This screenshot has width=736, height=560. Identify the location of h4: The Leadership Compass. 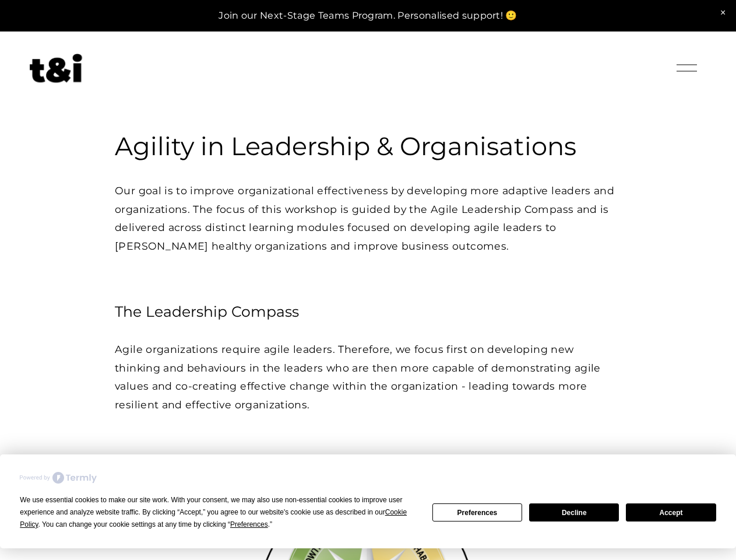
(368, 311).